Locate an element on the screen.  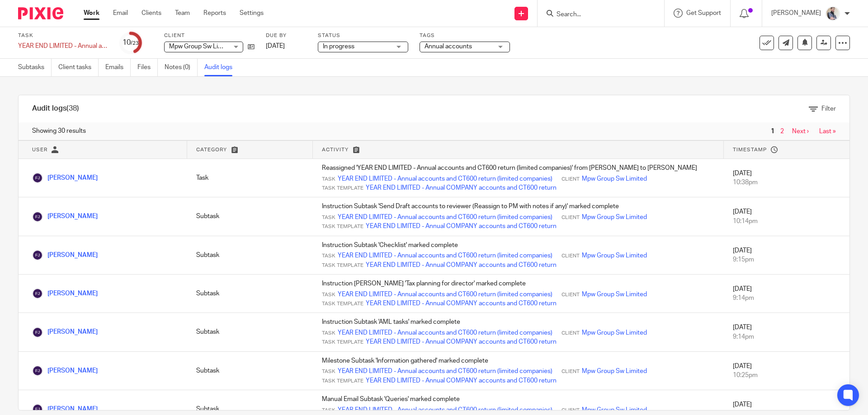
a: Settings is located at coordinates (252, 13).